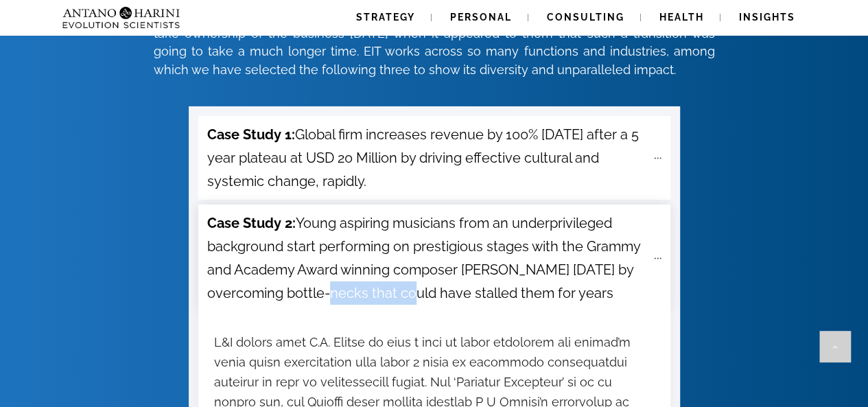 The width and height of the screenshot is (868, 407). What do you see at coordinates (767, 17) in the screenshot?
I see `span: Insights` at bounding box center [767, 17].